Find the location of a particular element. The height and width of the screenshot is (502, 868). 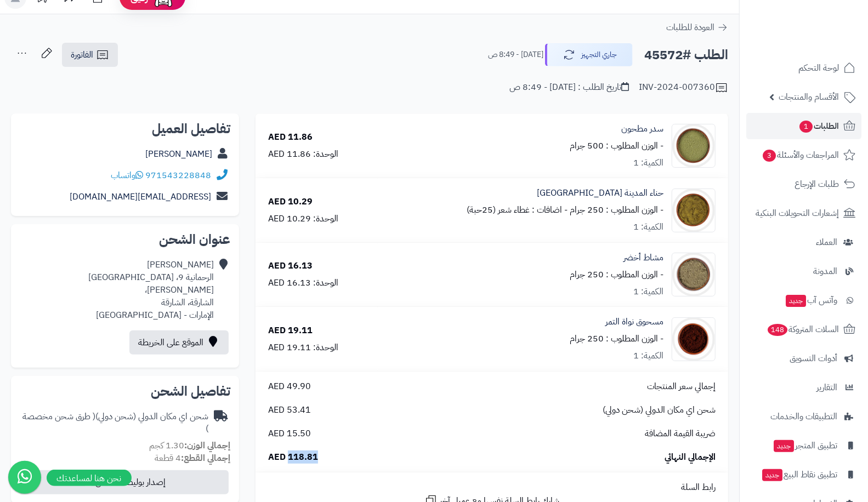

h2: الطلب #45572 is located at coordinates (685, 55).